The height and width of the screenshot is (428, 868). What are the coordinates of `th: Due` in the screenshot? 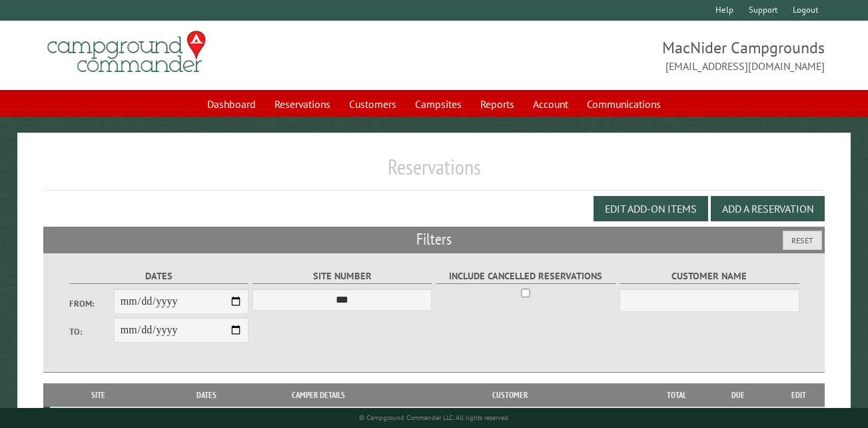 It's located at (738, 395).